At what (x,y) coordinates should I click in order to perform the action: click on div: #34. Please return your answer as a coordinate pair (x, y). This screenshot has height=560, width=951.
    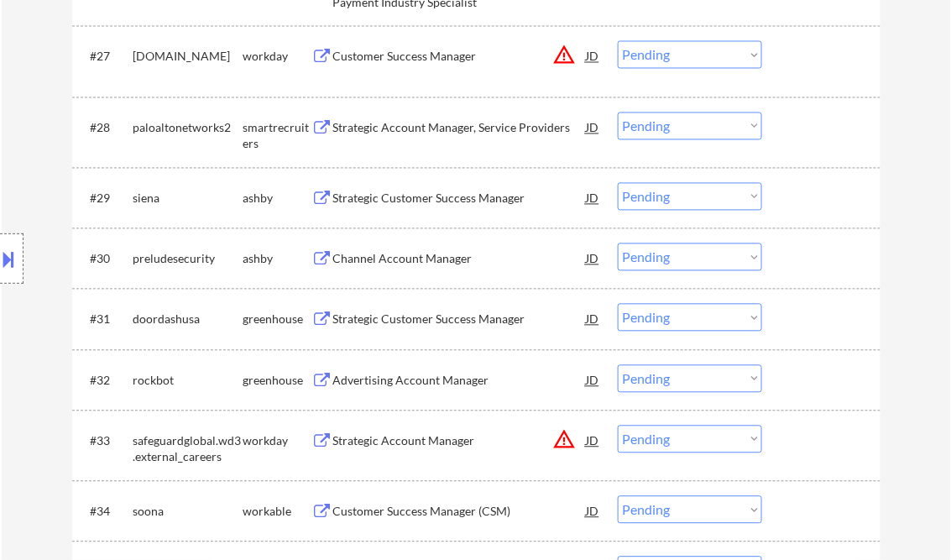
    Looking at the image, I should click on (105, 512).